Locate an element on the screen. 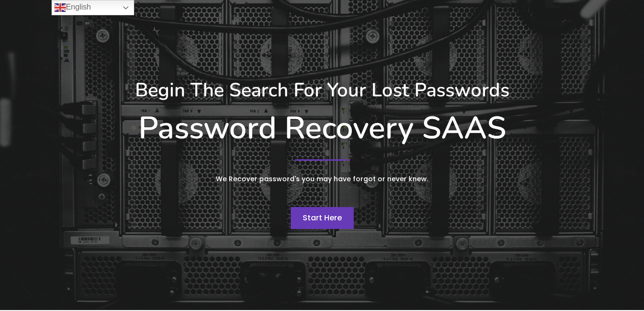 The height and width of the screenshot is (311, 644). h3: Begin The Search For Your Lost Passwords is located at coordinates (322, 90).